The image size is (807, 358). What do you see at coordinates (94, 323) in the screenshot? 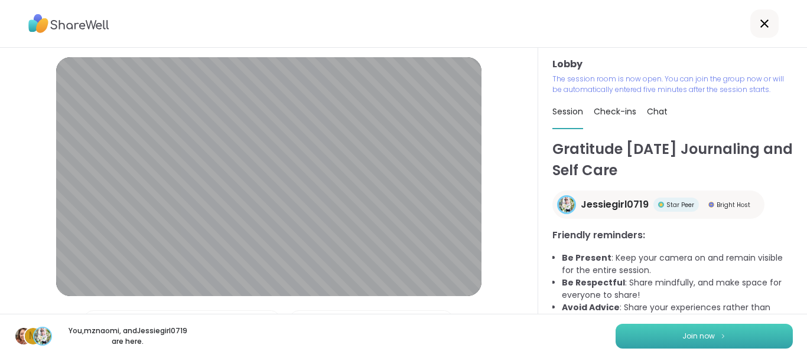
I see `img: Microphone` at bounding box center [94, 323].